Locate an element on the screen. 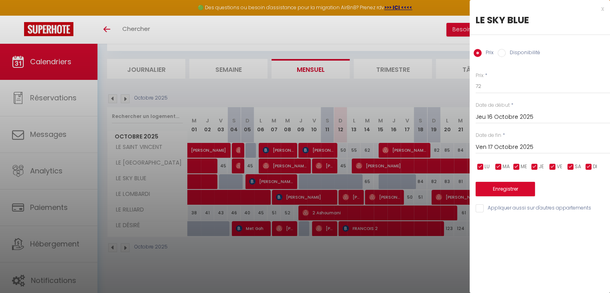  span: ME is located at coordinates (524, 166).